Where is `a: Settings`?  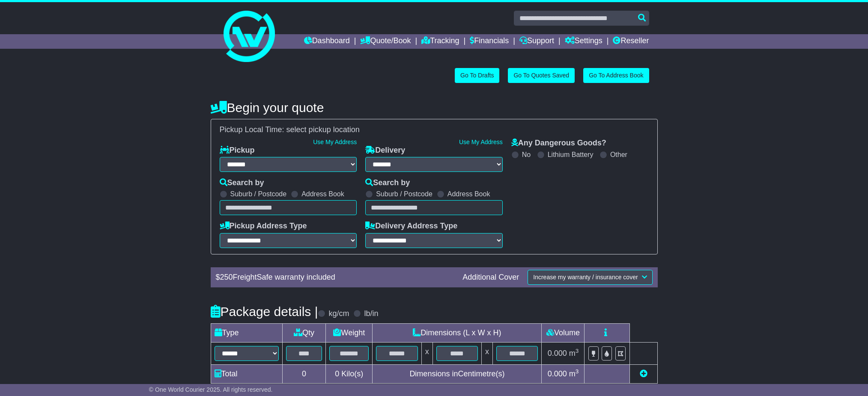
a: Settings is located at coordinates (583, 42).